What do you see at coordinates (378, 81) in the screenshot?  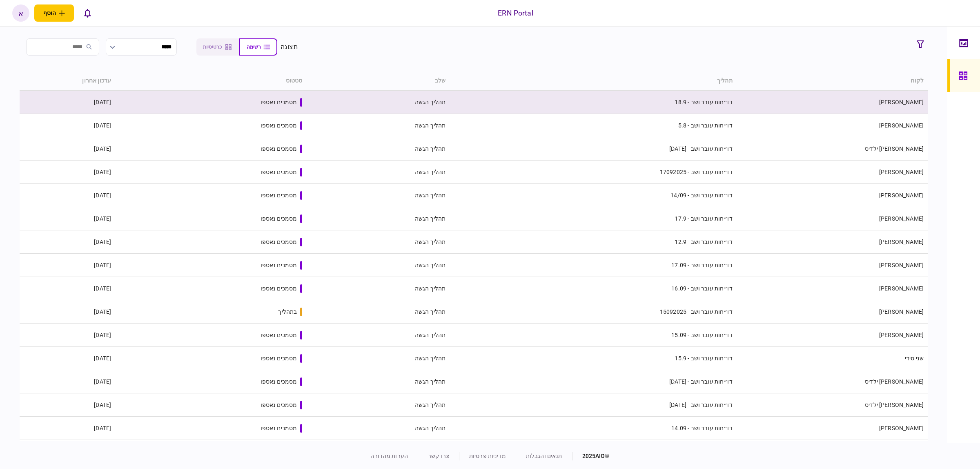 I see `th: שלב` at bounding box center [378, 81].